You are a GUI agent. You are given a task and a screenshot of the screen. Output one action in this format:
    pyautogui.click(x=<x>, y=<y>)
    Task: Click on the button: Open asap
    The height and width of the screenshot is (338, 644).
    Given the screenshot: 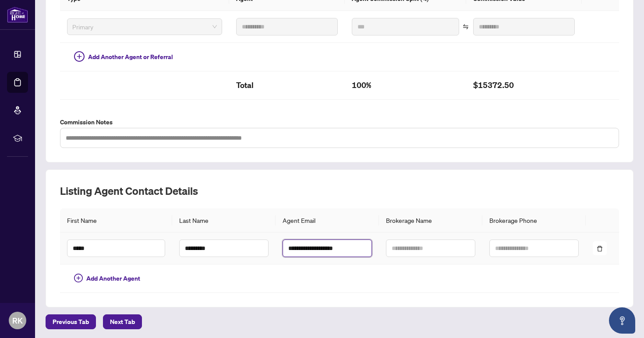 What is the action you would take?
    pyautogui.click(x=622, y=320)
    